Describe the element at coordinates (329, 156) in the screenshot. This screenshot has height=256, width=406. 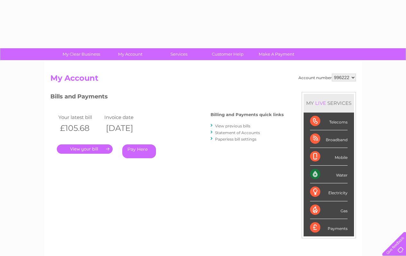
I see `div: Mobile` at that location.